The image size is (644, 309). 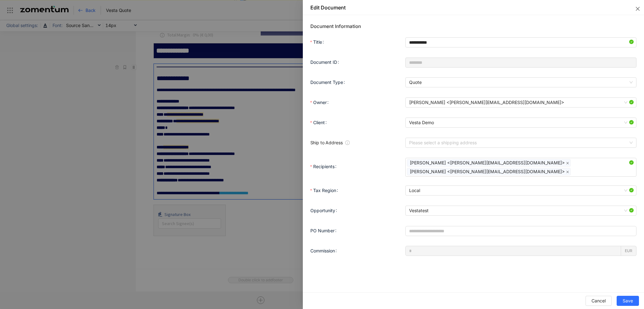 I want to click on input: Title, so click(x=521, y=43).